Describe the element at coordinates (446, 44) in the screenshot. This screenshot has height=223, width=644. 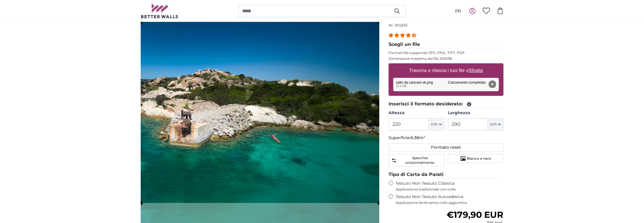
I see `legend: Scegli un file` at that location.